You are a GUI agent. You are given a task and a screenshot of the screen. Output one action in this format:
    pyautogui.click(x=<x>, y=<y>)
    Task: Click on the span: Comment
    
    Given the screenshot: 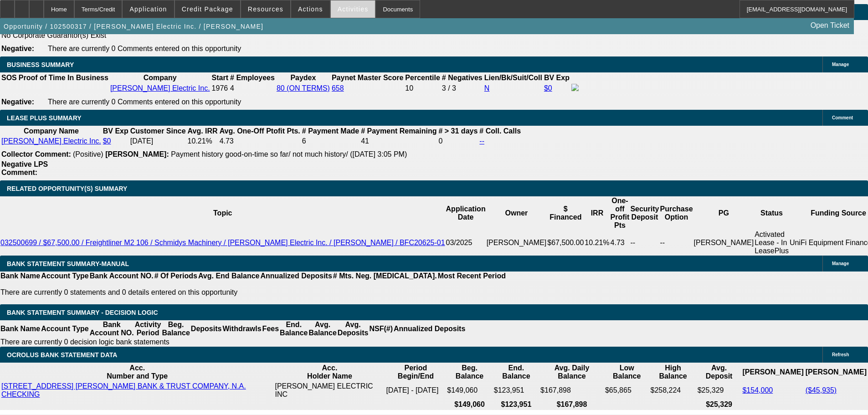 What is the action you would take?
    pyautogui.click(x=843, y=118)
    